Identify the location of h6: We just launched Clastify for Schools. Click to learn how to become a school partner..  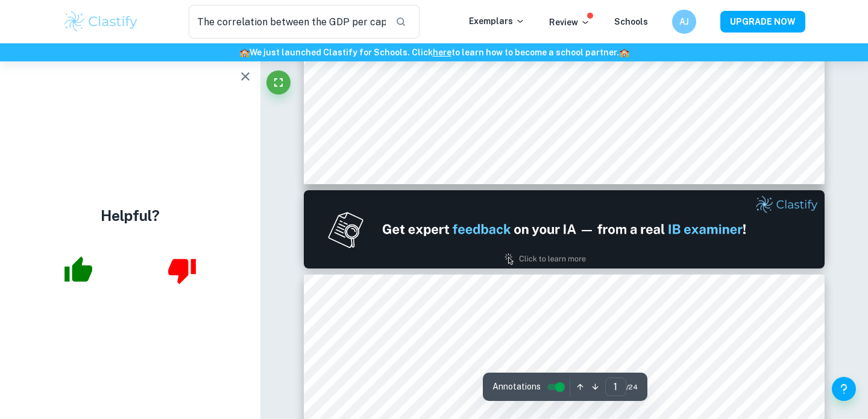
(434, 53).